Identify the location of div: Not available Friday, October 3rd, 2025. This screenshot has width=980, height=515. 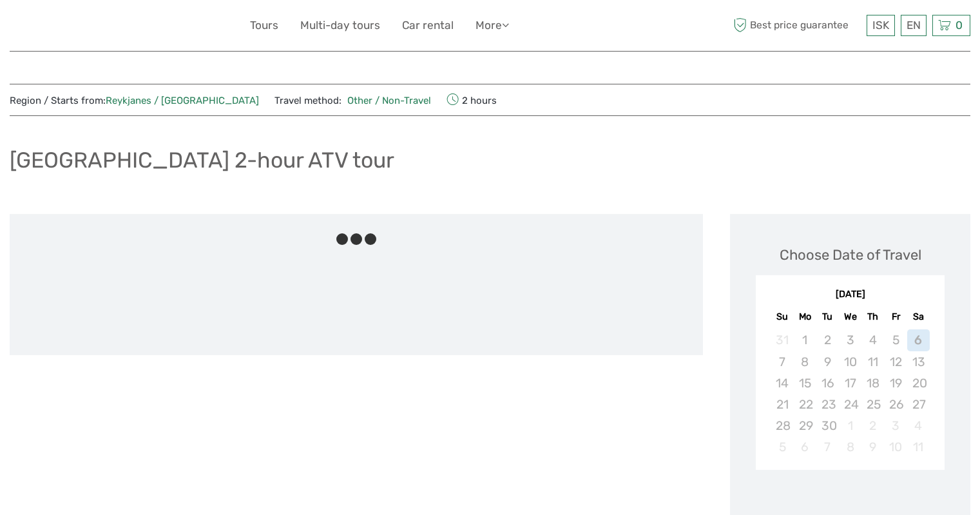
(895, 425).